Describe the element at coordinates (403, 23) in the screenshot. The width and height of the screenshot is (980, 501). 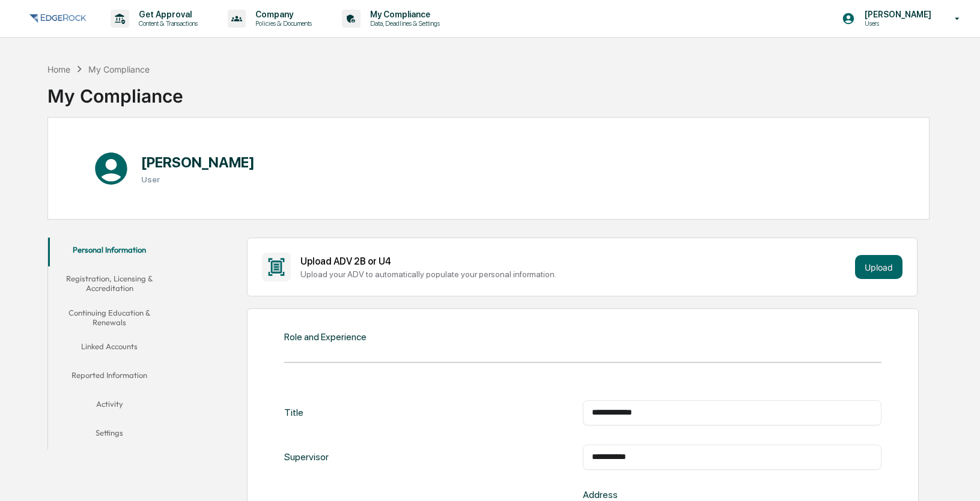
I see `p: Data, Deadlines & Settings` at that location.